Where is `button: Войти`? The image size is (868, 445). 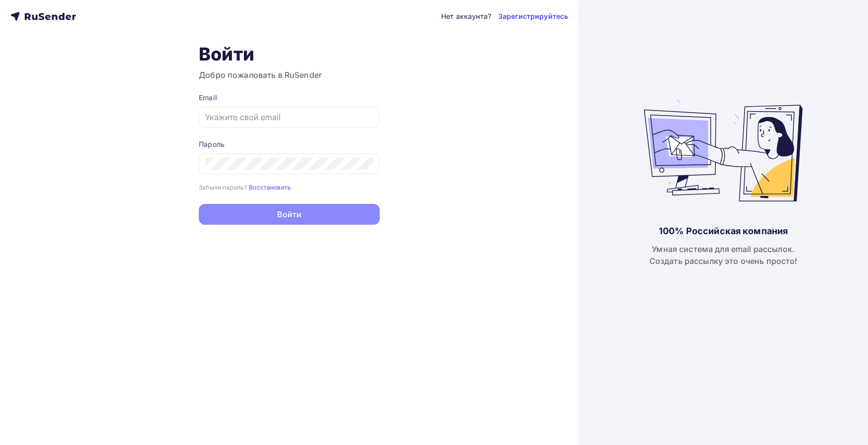 button: Войти is located at coordinates (289, 214).